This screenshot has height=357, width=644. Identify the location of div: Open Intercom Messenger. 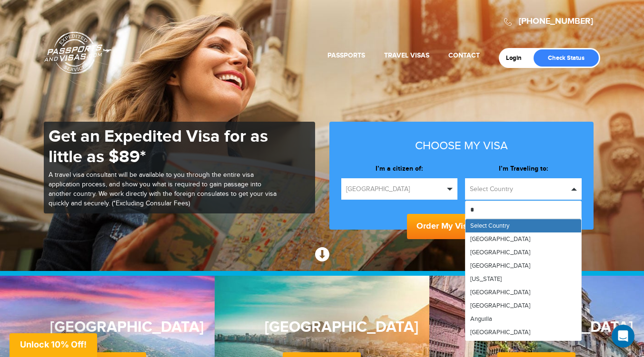
(623, 336).